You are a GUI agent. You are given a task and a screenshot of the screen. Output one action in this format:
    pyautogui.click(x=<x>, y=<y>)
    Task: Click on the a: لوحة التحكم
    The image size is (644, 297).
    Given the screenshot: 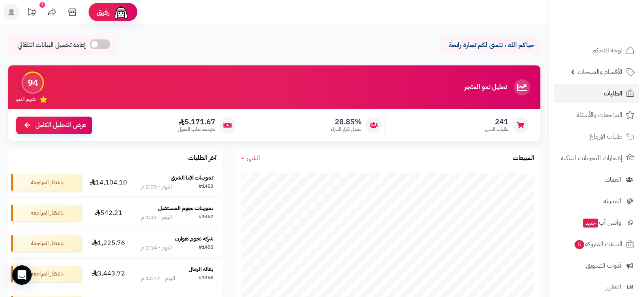 What is the action you would take?
    pyautogui.click(x=597, y=50)
    